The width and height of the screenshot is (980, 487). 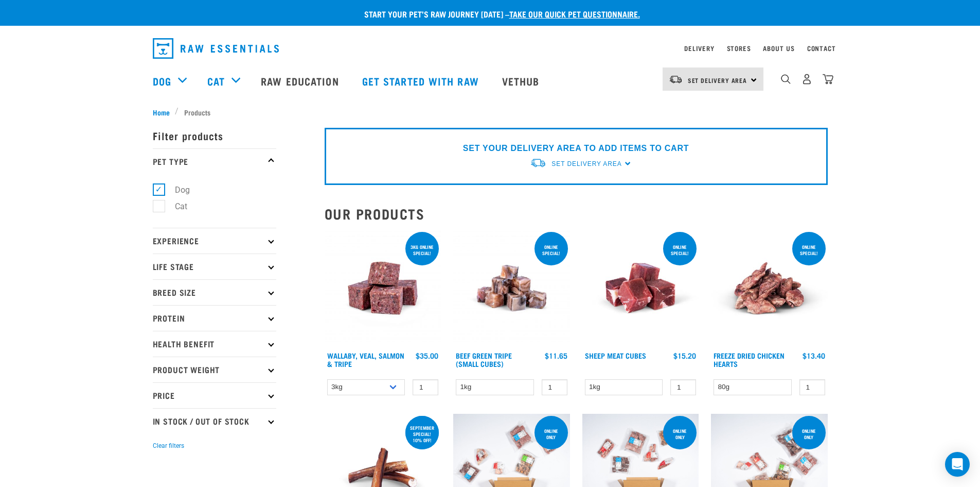 What do you see at coordinates (685, 355) in the screenshot?
I see `div: $15.20` at bounding box center [685, 355].